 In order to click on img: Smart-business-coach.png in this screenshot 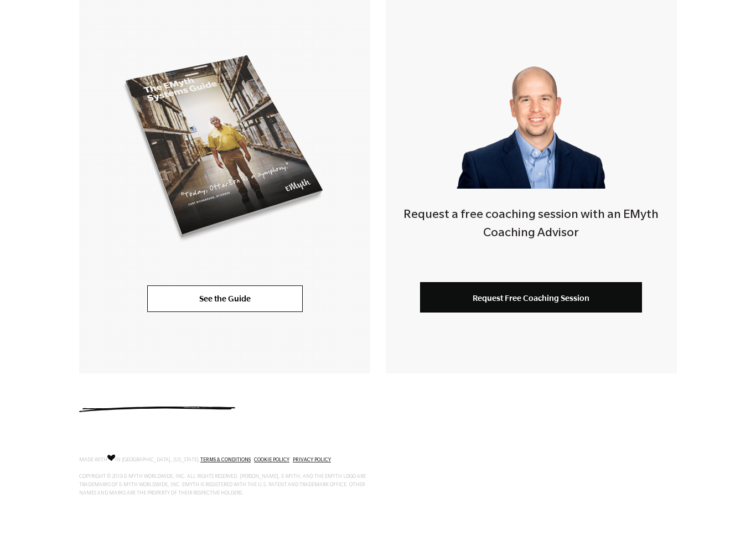, I will do `click(531, 117)`.